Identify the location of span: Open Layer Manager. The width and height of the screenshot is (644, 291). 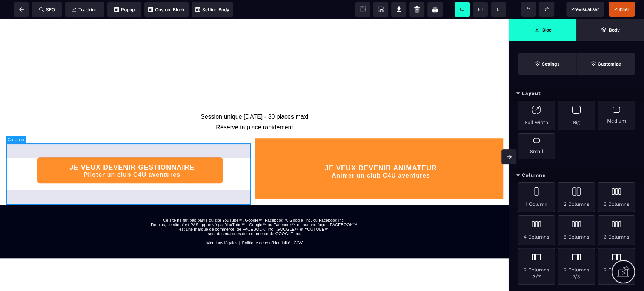
(610, 30).